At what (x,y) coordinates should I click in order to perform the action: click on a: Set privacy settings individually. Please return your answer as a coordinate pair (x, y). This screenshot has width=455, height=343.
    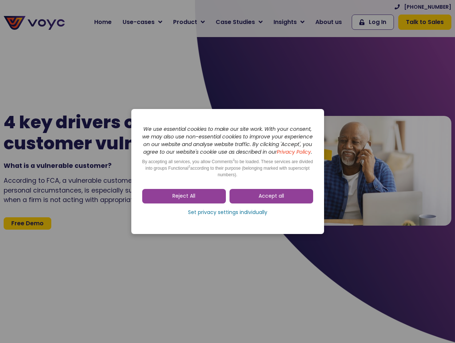
    Looking at the image, I should click on (227, 213).